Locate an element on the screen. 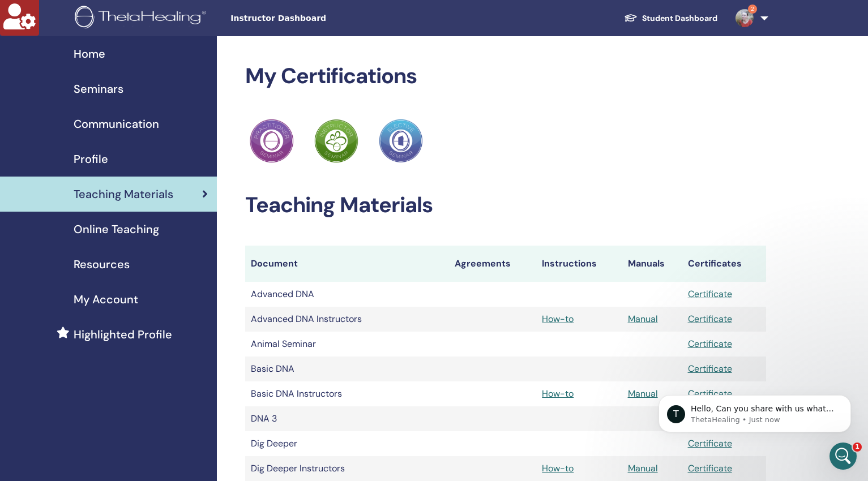 Image resolution: width=868 pixels, height=481 pixels. th: Document is located at coordinates (347, 264).